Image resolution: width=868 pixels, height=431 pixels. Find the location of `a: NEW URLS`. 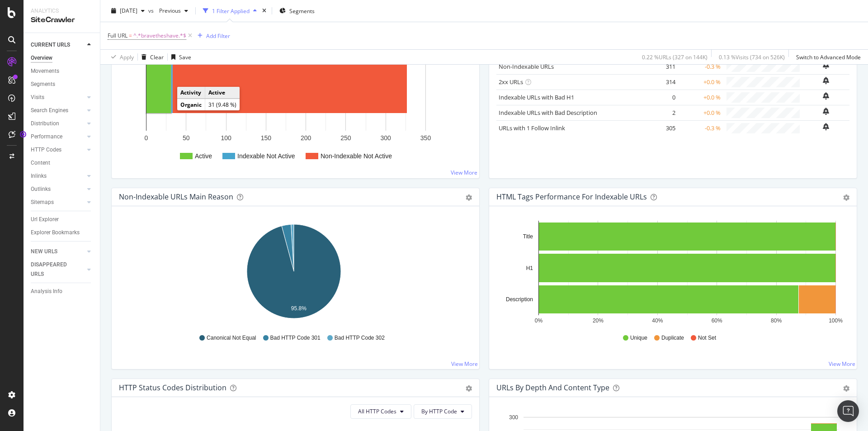

a: NEW URLS is located at coordinates (58, 251).